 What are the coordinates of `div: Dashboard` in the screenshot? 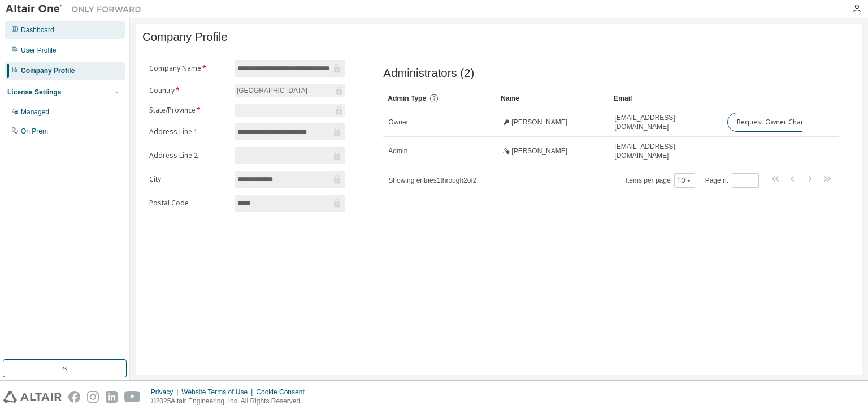 It's located at (37, 30).